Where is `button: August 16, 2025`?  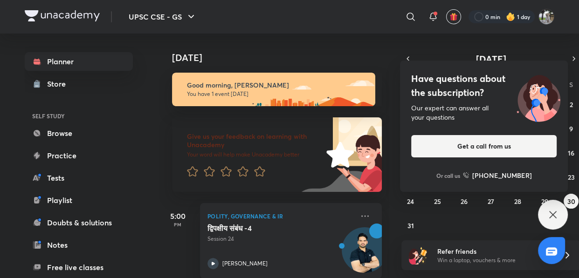 button: August 16, 2025 is located at coordinates (571, 153).